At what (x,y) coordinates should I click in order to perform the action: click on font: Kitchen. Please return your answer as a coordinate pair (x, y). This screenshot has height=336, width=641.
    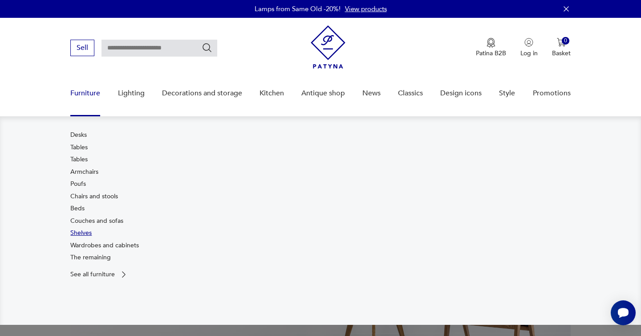
    Looking at the image, I should click on (272, 93).